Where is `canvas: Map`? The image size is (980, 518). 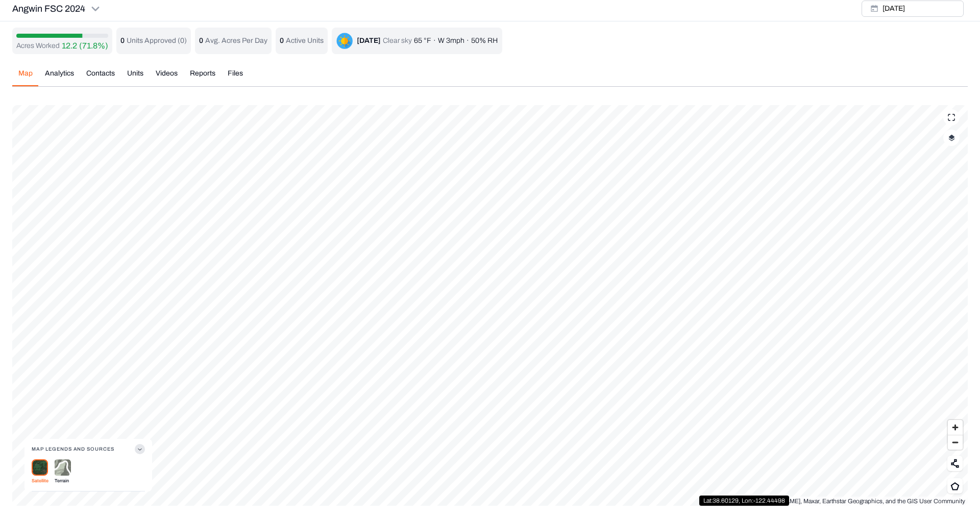 canvas: Map is located at coordinates (490, 305).